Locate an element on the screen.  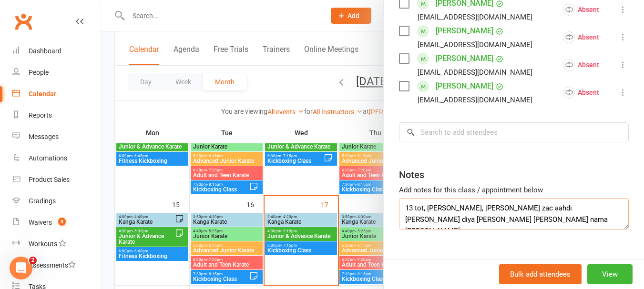
div: Automations is located at coordinates (48, 158).